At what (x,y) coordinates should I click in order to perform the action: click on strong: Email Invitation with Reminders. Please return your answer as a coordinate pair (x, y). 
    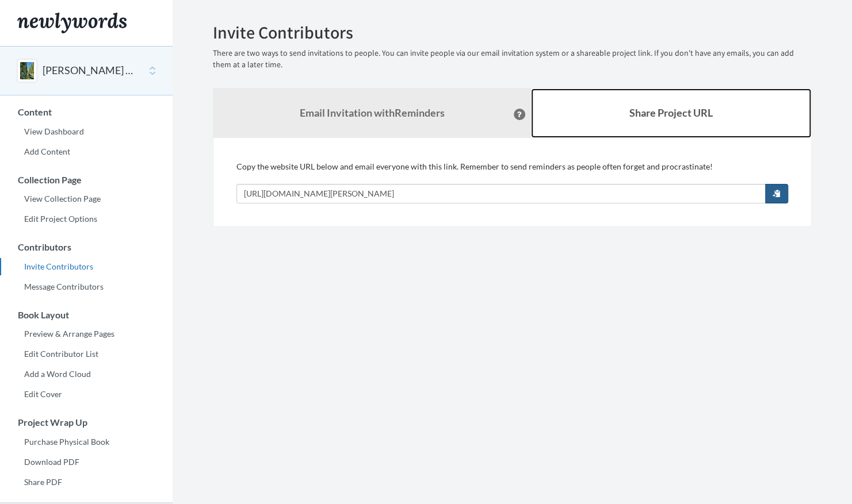
    Looking at the image, I should click on (373, 113).